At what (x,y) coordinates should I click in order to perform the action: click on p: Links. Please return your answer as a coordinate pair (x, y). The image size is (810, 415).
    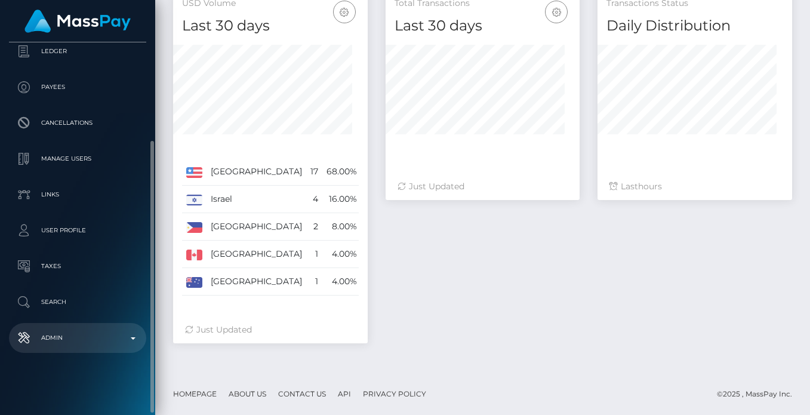
    Looking at the image, I should click on (78, 195).